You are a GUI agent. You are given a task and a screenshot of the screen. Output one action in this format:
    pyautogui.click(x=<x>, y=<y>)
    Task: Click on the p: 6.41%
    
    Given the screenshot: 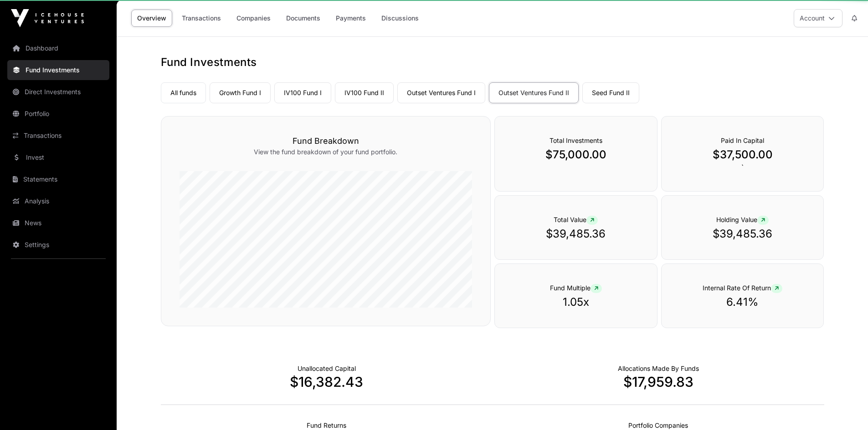 What is the action you would take?
    pyautogui.click(x=743, y=302)
    